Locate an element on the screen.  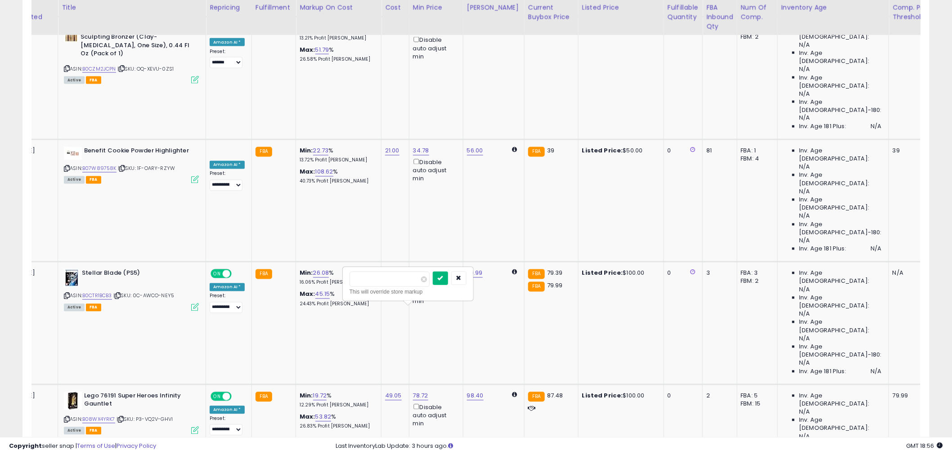
div: Inventory Age is located at coordinates (833, 7).